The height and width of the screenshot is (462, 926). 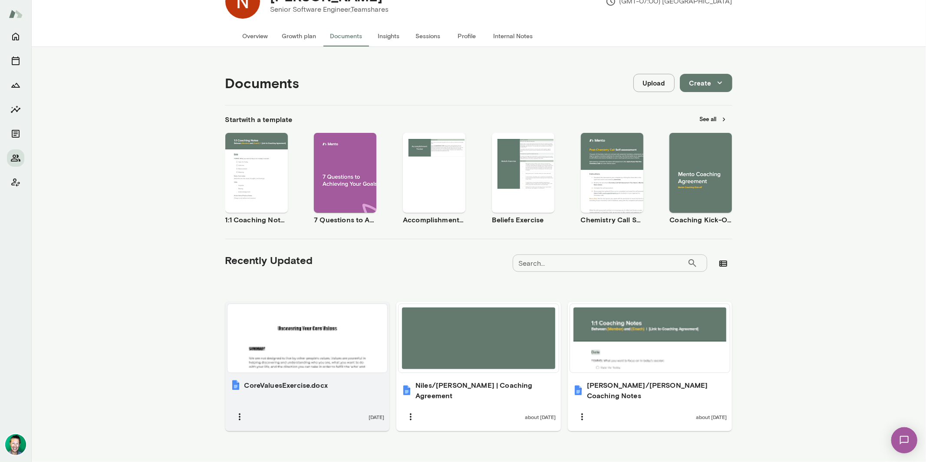 I want to click on button: Client app, so click(x=16, y=182).